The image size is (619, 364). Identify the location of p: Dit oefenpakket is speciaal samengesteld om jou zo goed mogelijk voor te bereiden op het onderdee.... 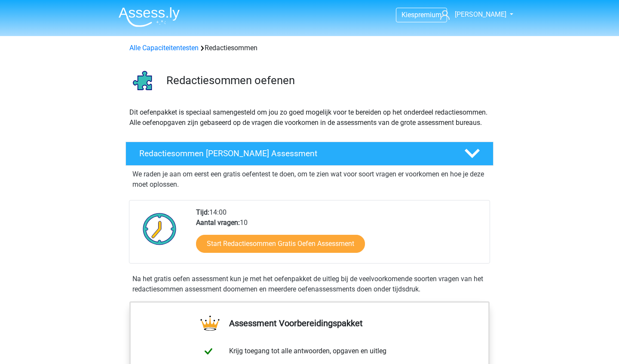
(310, 118).